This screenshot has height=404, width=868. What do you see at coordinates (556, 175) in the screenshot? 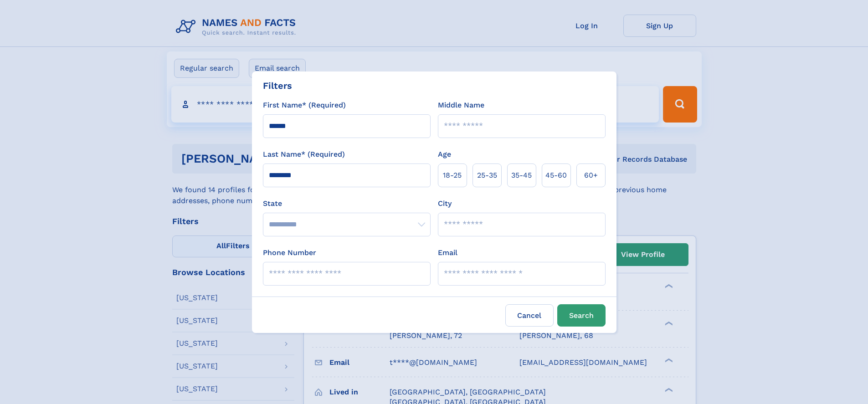
I see `span: 45‑60` at bounding box center [556, 175].